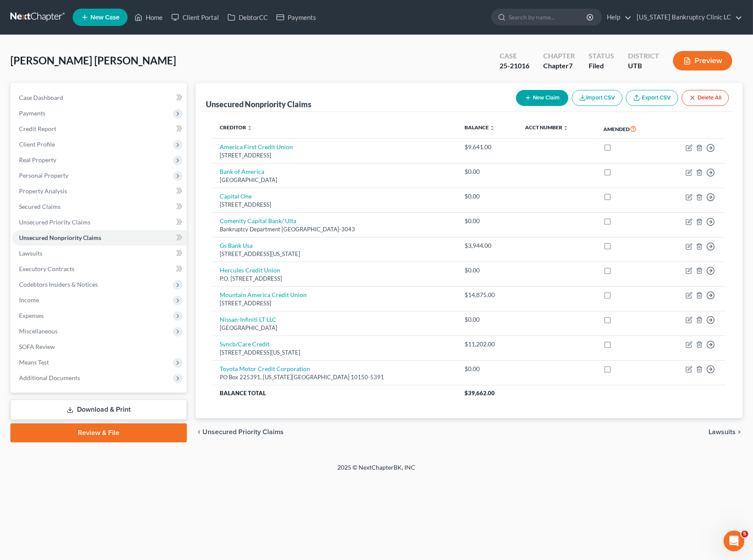 The image size is (753, 560). Describe the element at coordinates (38, 160) in the screenshot. I see `span: Real Property` at that location.